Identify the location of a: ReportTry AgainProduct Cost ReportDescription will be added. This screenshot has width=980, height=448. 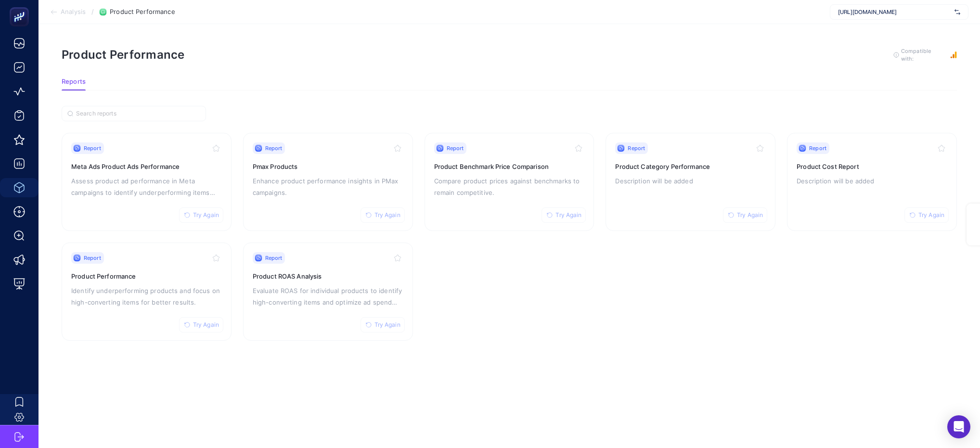
(872, 182).